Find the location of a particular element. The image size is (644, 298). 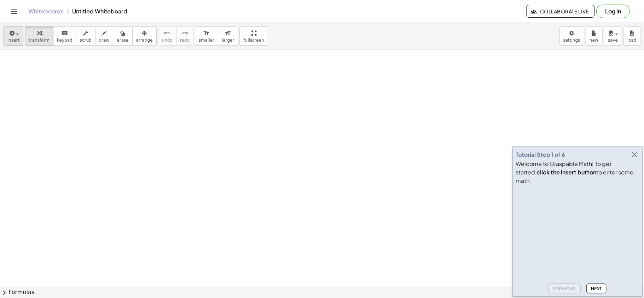

button: fullscreen is located at coordinates (254, 36).